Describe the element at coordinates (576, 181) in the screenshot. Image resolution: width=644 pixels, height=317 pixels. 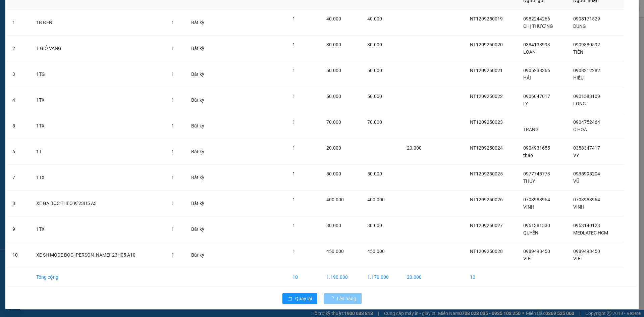
I see `span: VŨ` at that location.